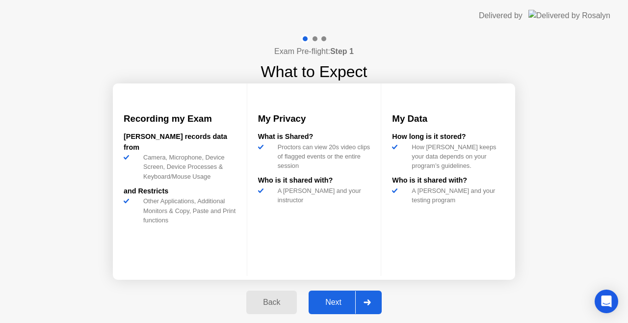 The width and height of the screenshot is (628, 323). What do you see at coordinates (188, 167) in the screenshot?
I see `div: Camera, Microphone, Device Screen, Device Processes & Keyboard/Mouse Usage` at bounding box center [188, 167].